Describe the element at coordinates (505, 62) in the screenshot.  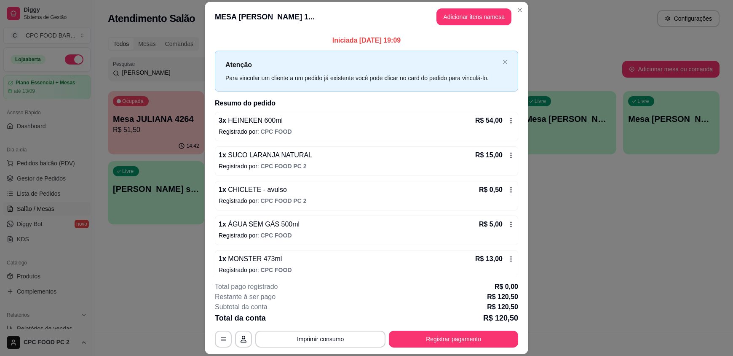
I see `span: close` at that location.